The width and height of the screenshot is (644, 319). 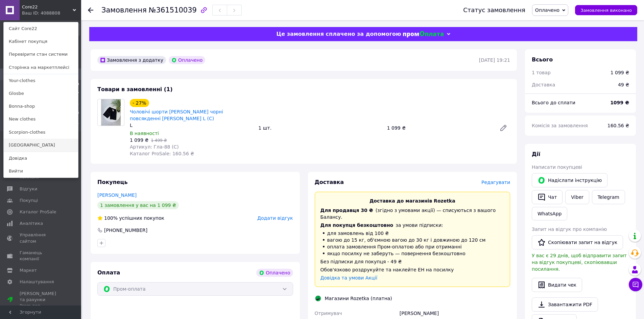 I want to click on button: Замовлення виконано, so click(x=606, y=10).